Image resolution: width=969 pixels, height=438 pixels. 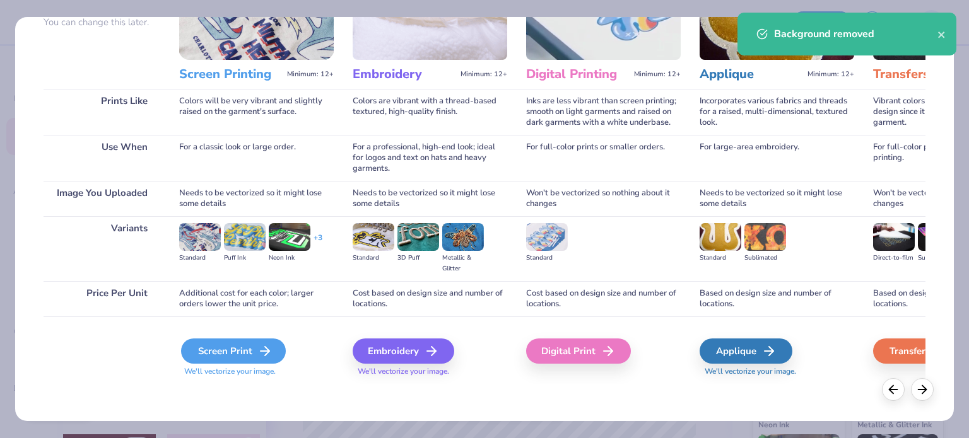 I want to click on h3: Digital Printing, so click(x=577, y=74).